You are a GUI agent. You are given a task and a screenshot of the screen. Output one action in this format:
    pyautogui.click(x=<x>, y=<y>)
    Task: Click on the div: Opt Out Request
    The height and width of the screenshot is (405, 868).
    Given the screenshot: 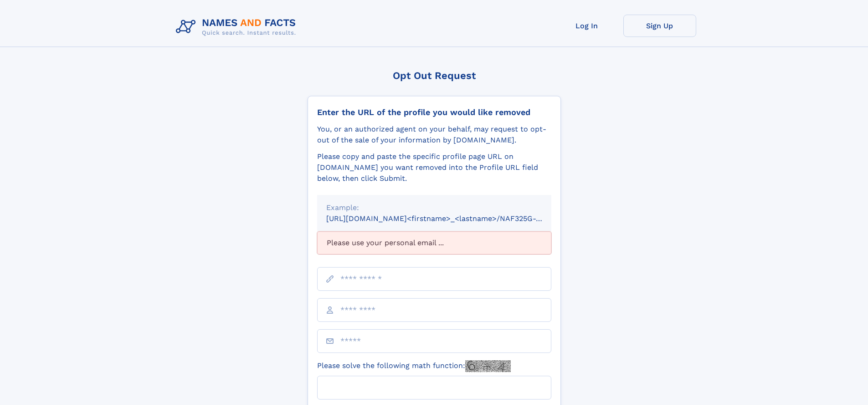 What is the action you would take?
    pyautogui.click(x=434, y=75)
    